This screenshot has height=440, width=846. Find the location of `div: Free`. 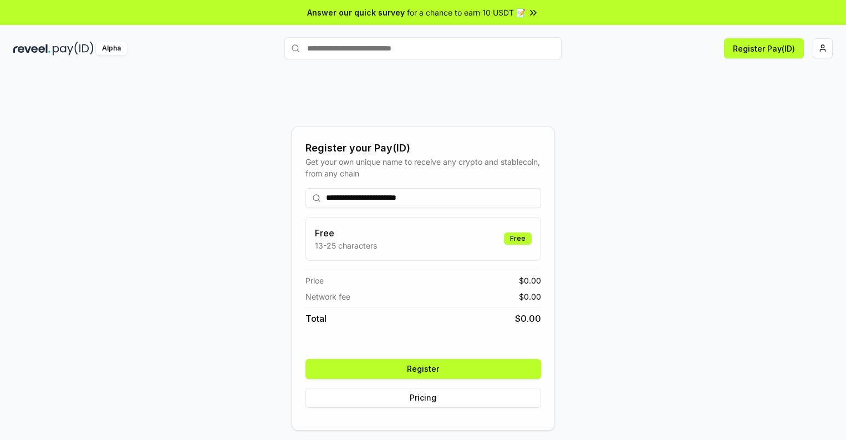

div: Free is located at coordinates (518, 238).